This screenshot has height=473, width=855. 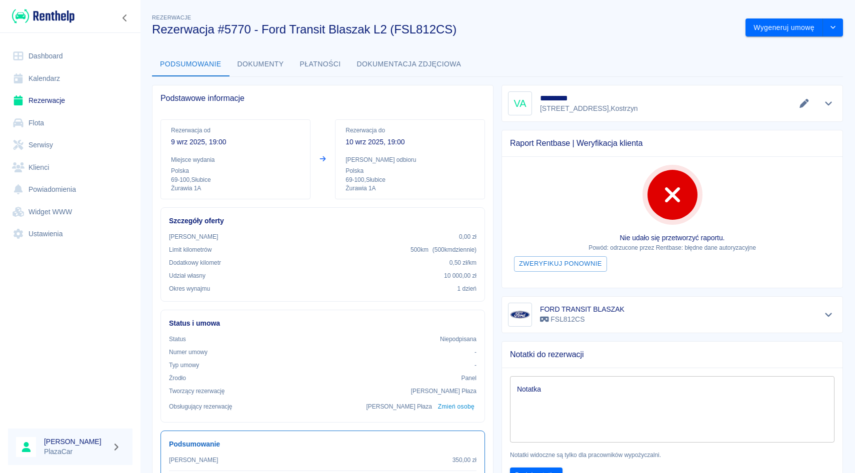 What do you see at coordinates (70, 78) in the screenshot?
I see `a: Kalendarz` at bounding box center [70, 78].